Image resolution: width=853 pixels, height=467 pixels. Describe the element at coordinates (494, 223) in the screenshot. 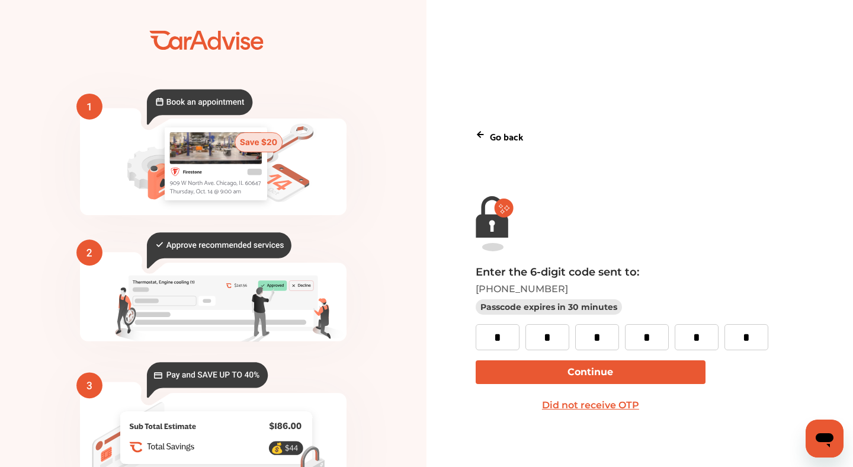

I see `img: magic-link-lock-error.9d88b03f.svg` at that location.